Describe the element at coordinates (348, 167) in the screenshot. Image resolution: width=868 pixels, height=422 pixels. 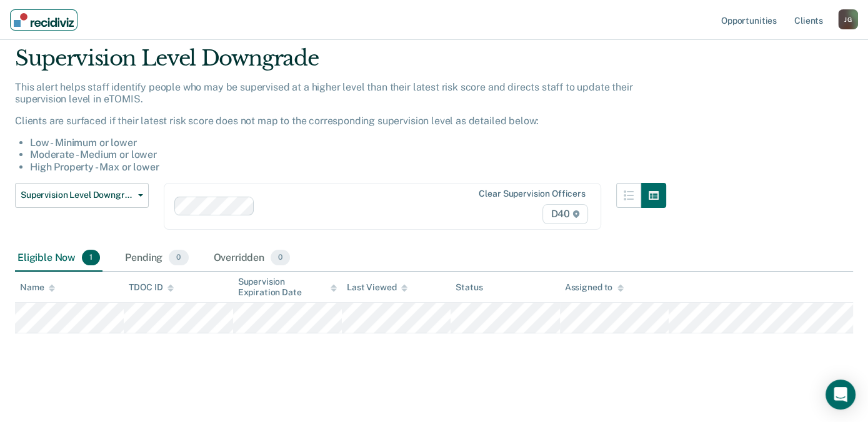
I see `li: High Property - Max or lower` at that location.